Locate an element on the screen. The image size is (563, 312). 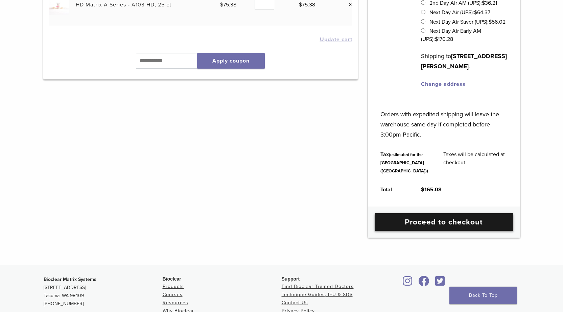
th: Total is located at coordinates (393, 190).